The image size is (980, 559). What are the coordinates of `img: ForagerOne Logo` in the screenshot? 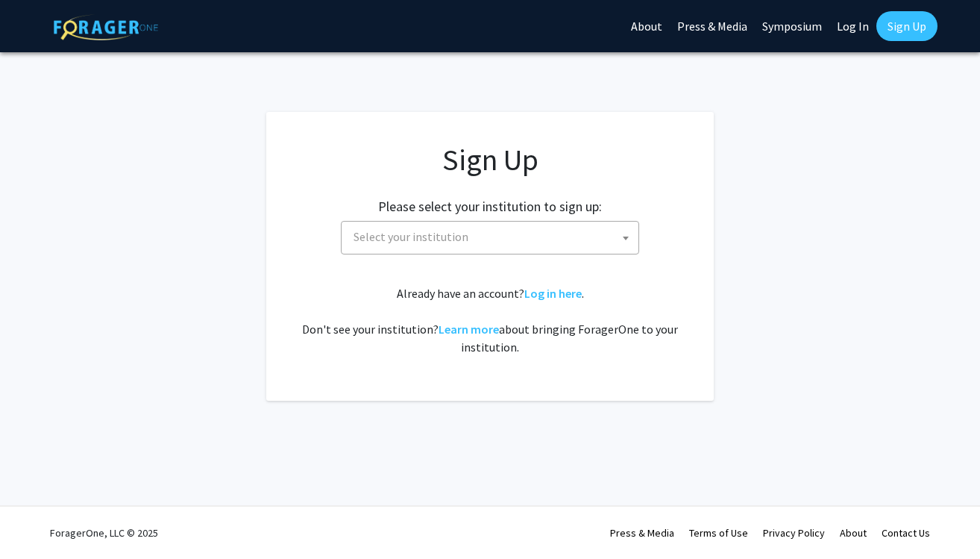 It's located at (106, 27).